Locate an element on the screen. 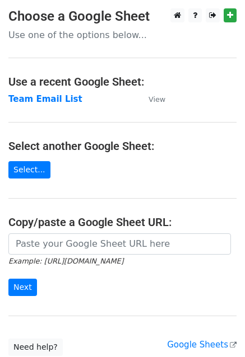 This screenshot has height=357, width=245. input: Next is located at coordinates (22, 287).